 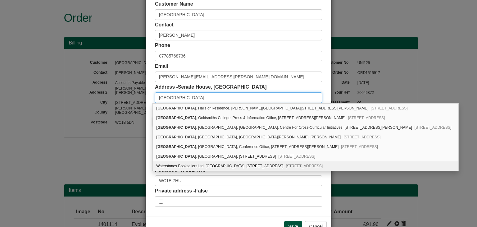 I want to click on label: Phone, so click(x=163, y=45).